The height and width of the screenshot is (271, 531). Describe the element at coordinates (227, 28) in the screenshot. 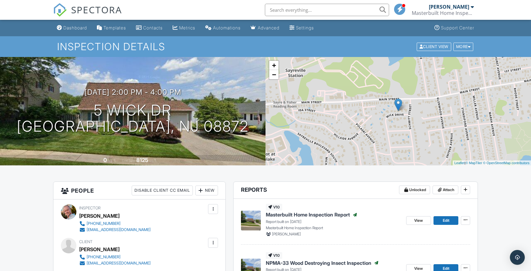

I see `div: Automations` at that location.